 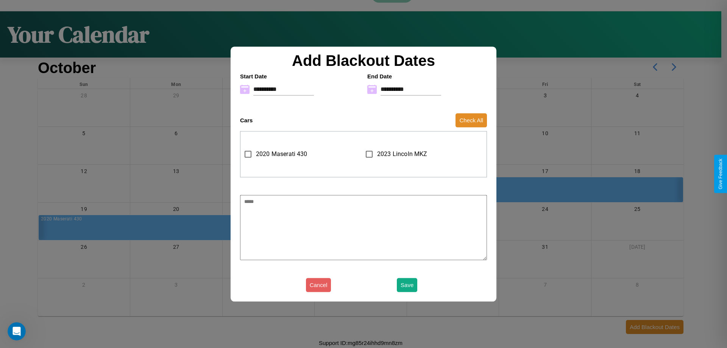 What do you see at coordinates (300, 76) in the screenshot?
I see `h4: Start Date` at bounding box center [300, 76].